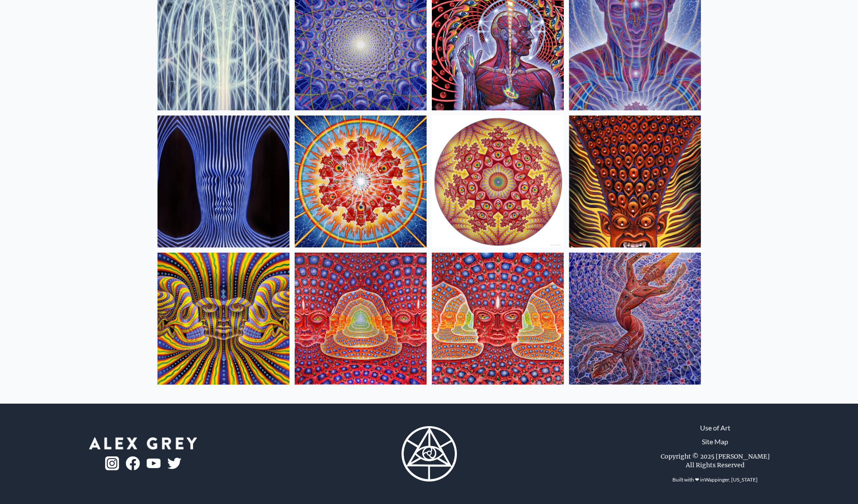 Image resolution: width=858 pixels, height=504 pixels. What do you see at coordinates (153, 464) in the screenshot?
I see `img: youtube-logo.png` at bounding box center [153, 464].